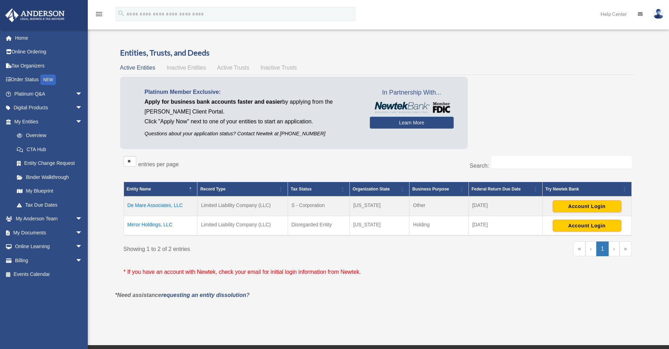 This screenshot has width=669, height=349. I want to click on th: Federal Return Due Date: Activate to sort, so click(506, 189).